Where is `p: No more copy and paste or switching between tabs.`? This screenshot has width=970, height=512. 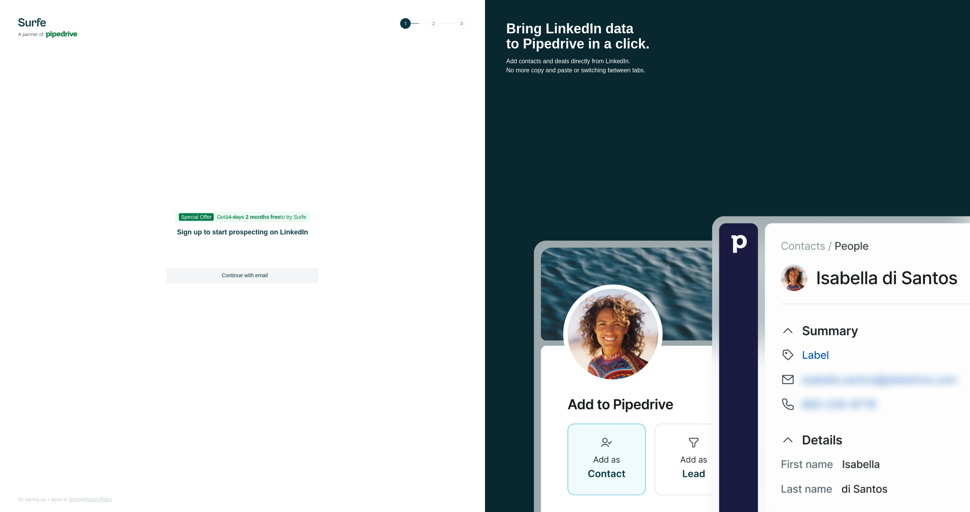
p: No more copy and paste or switching between tabs. is located at coordinates (727, 70).